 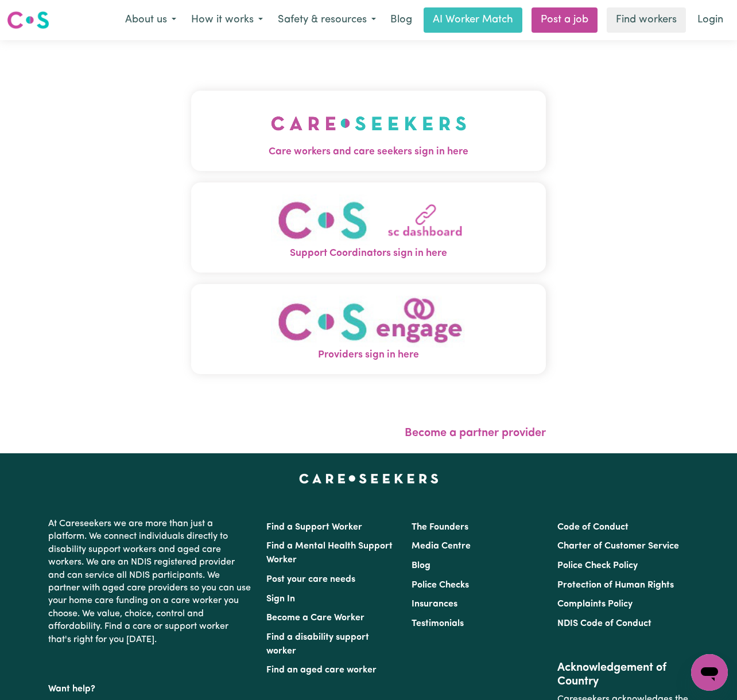 I want to click on a: Post a job, so click(x=564, y=20).